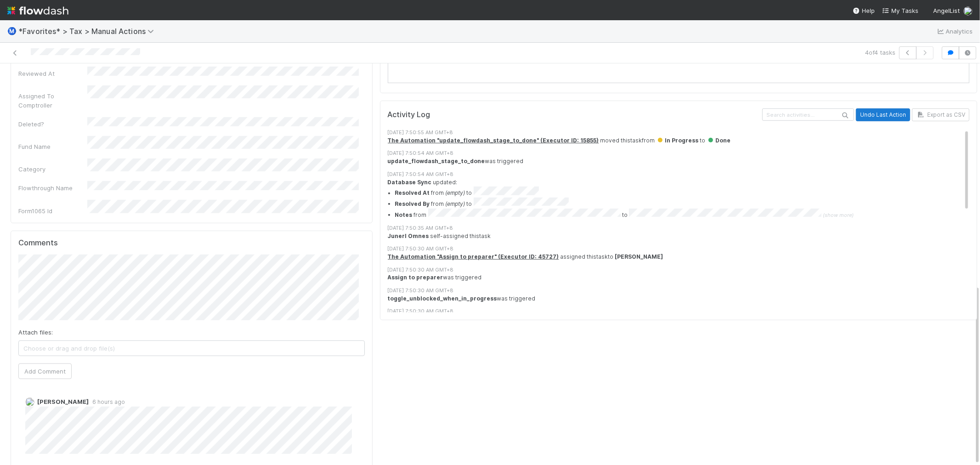 The height and width of the screenshot is (465, 980). Describe the element at coordinates (412, 203) in the screenshot. I see `strong: Resolved By` at that location.